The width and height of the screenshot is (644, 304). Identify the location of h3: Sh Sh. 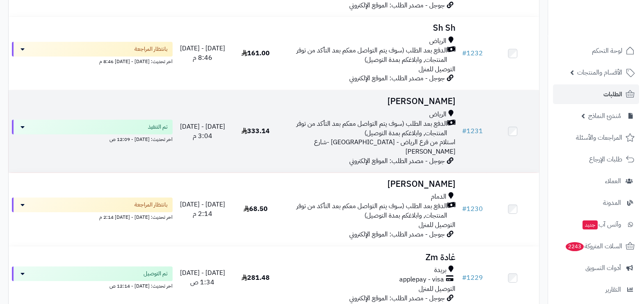
(370, 28).